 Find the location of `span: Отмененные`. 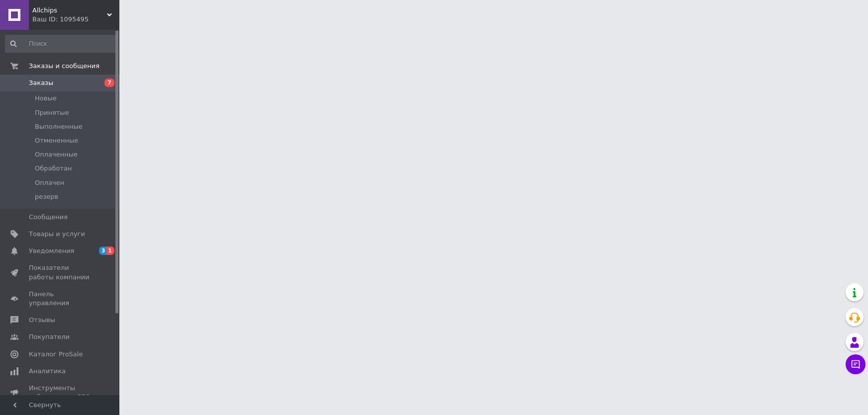

span: Отмененные is located at coordinates (56, 141).